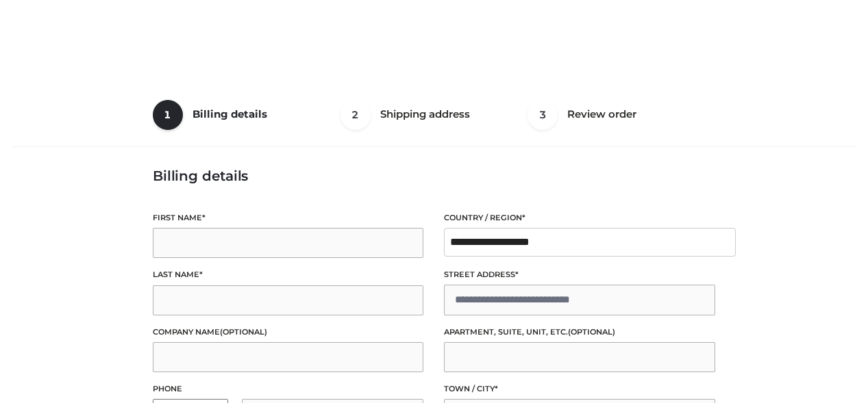  What do you see at coordinates (168, 115) in the screenshot?
I see `span: 1` at bounding box center [168, 115].